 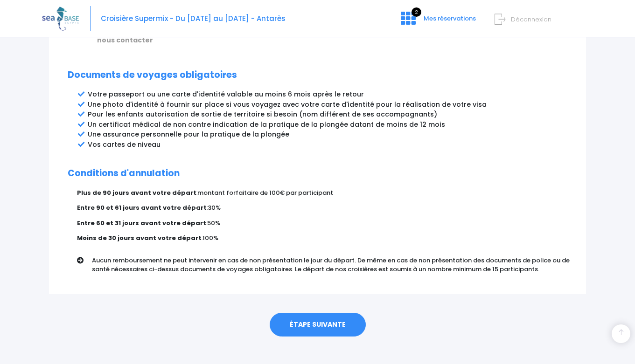 What do you see at coordinates (139, 238) in the screenshot?
I see `strong: Moins de 30 jours avant votre départ` at bounding box center [139, 238].